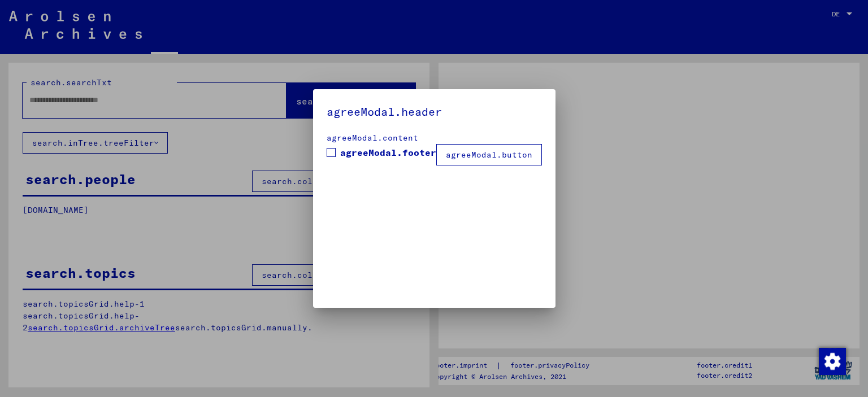 The width and height of the screenshot is (868, 397). What do you see at coordinates (388, 152) in the screenshot?
I see `span: agreeModal.footer` at bounding box center [388, 152].